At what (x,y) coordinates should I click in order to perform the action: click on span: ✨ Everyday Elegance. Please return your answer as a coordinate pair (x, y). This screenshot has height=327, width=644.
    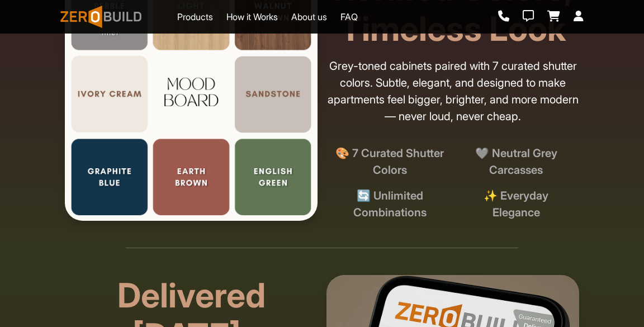
    Looking at the image, I should click on (516, 204).